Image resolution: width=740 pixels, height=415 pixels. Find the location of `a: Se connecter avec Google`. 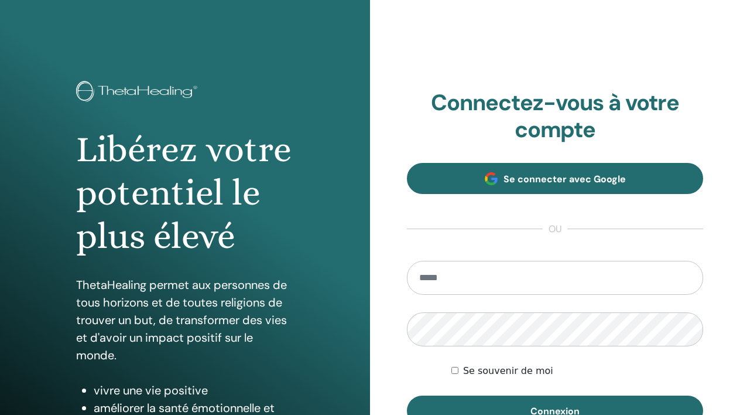

a: Se connecter avec Google is located at coordinates (555, 178).